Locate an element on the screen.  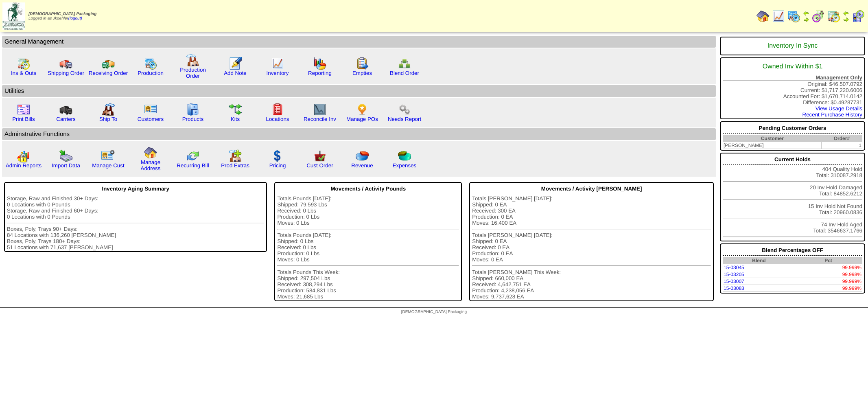
a: Locations is located at coordinates (277, 119).